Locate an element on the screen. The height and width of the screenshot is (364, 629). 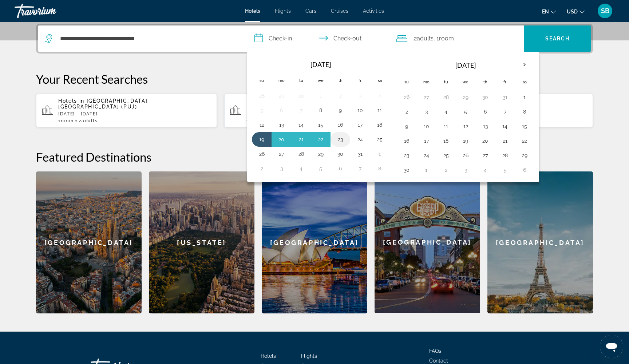
button: Day 23 is located at coordinates (340, 140).